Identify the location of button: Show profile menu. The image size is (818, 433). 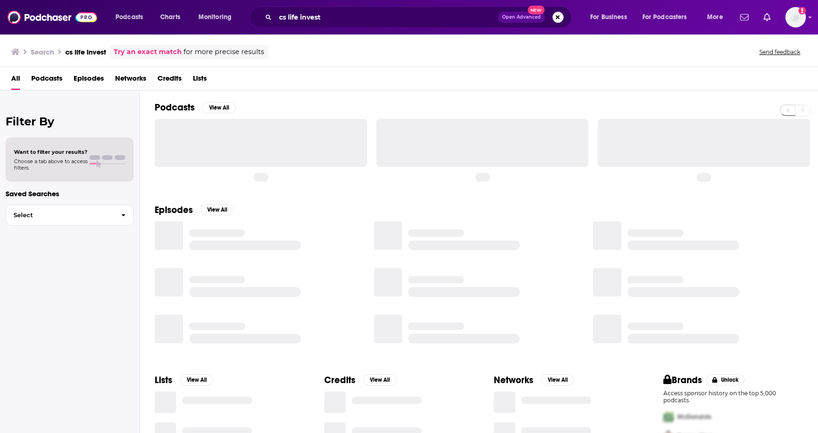
(796, 17).